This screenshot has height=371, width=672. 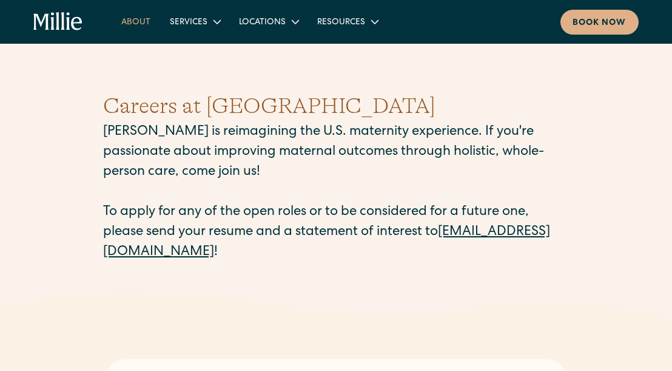 I want to click on a: About, so click(x=136, y=21).